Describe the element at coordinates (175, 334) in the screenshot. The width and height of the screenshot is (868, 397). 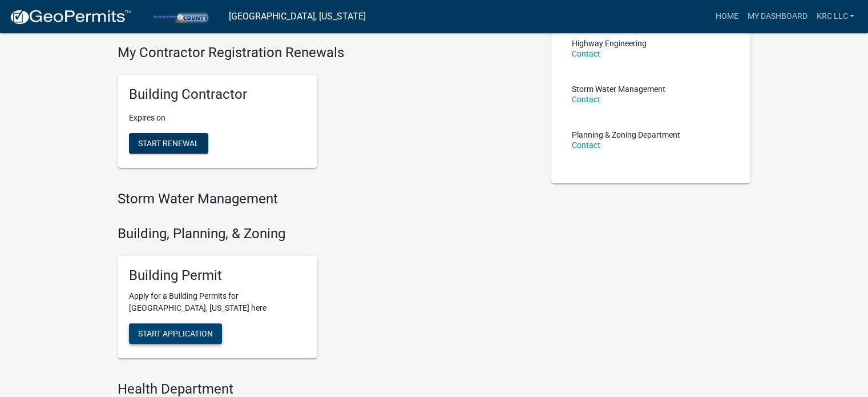
I see `button: Start Application` at that location.